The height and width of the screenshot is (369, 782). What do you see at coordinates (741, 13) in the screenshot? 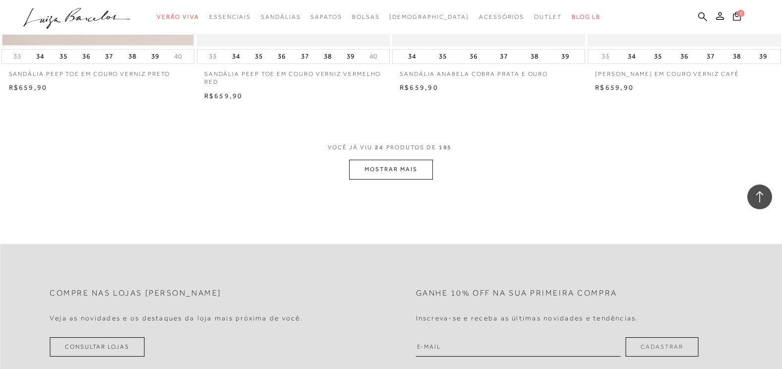
I see `span: 0` at bounding box center [741, 13].